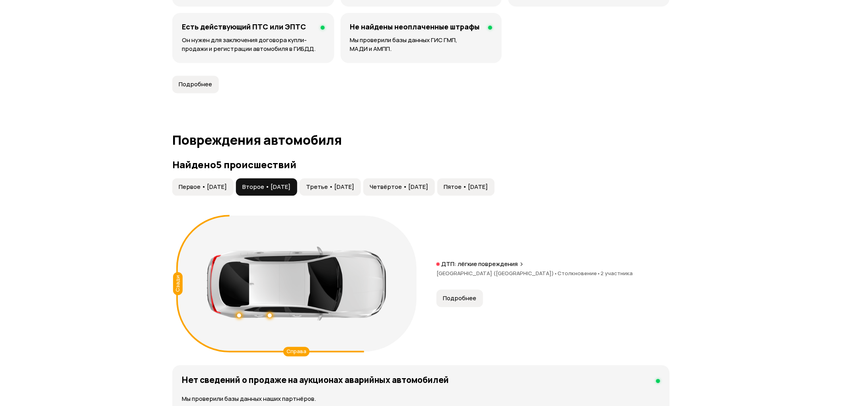  What do you see at coordinates (296, 352) in the screenshot?
I see `div: Справа` at bounding box center [296, 352].